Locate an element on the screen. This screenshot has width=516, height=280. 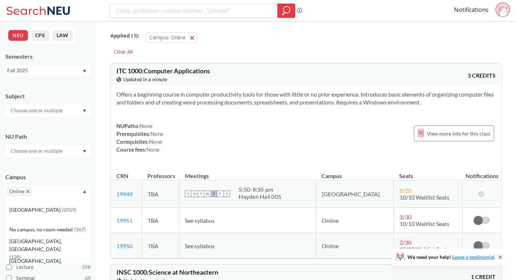
span: ( 2059 ) is located at coordinates (69, 210).